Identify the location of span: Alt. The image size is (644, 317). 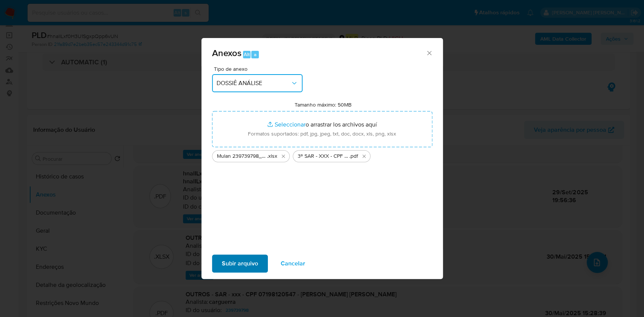
(247, 54).